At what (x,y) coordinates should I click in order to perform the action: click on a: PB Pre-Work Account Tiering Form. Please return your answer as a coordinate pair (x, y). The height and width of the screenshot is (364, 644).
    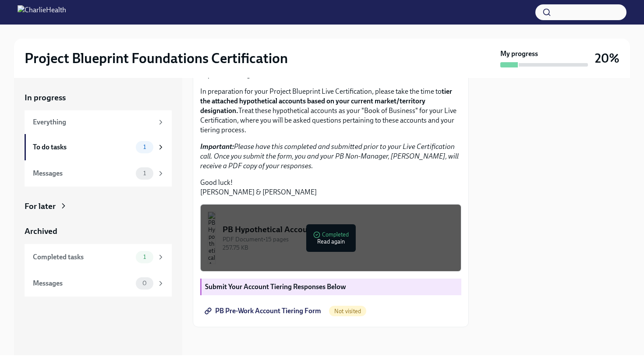
    Looking at the image, I should click on (264, 311).